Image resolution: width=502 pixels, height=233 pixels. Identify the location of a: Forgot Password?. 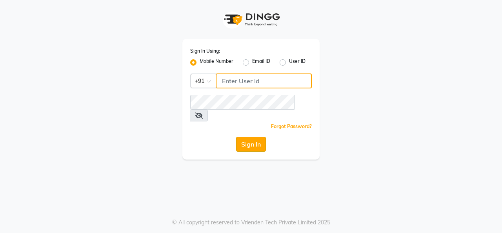
(292, 126).